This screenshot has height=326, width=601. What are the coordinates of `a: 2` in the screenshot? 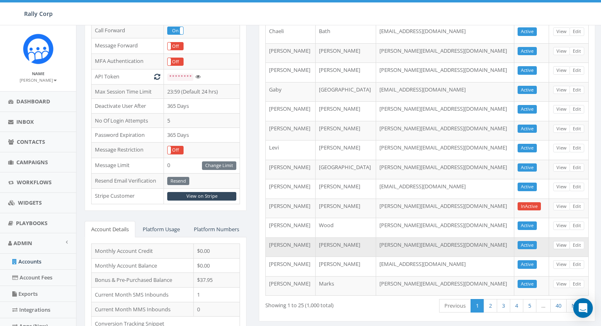 It's located at (490, 306).